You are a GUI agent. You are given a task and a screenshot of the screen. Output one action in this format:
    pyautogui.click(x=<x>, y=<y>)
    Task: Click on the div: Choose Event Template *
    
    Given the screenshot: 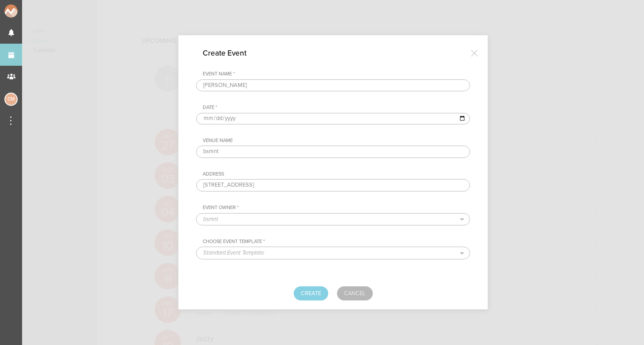 What is the action you would take?
    pyautogui.click(x=336, y=242)
    